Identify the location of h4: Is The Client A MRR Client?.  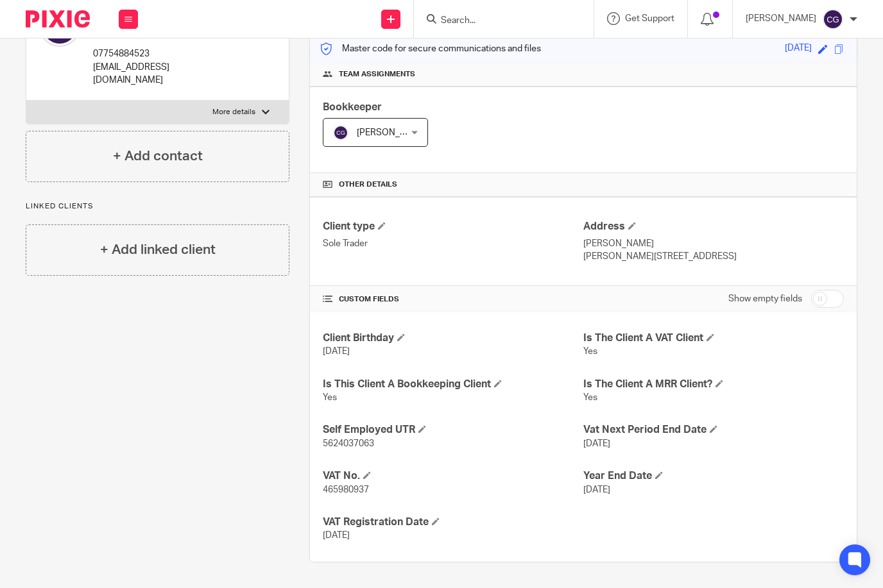
(714, 384).